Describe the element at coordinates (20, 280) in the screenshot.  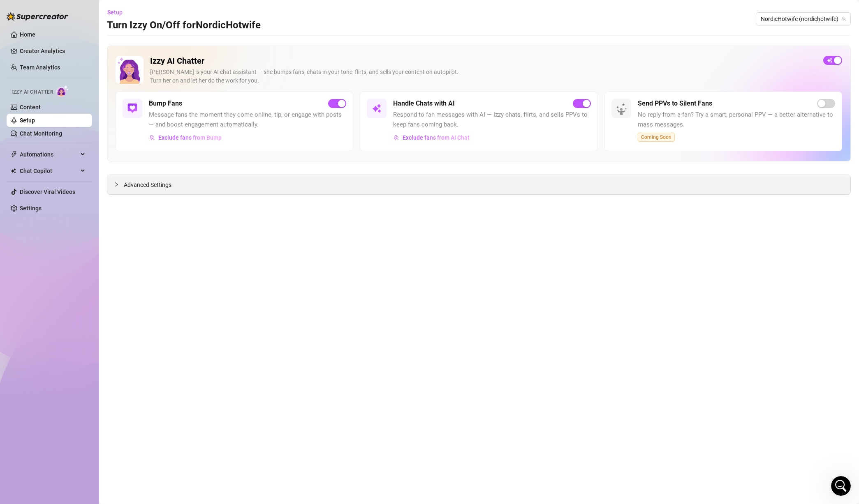
I see `span: Home` at that location.